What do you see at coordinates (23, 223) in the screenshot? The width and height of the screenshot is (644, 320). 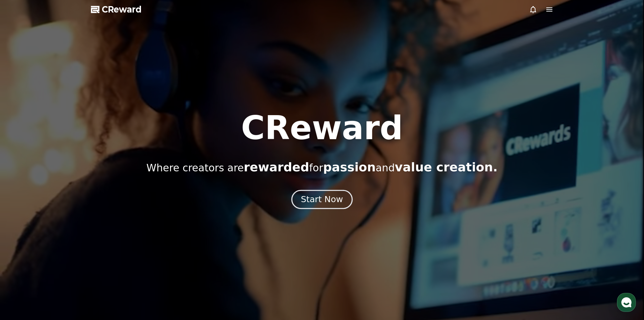 I see `a: Home` at bounding box center [23, 223].